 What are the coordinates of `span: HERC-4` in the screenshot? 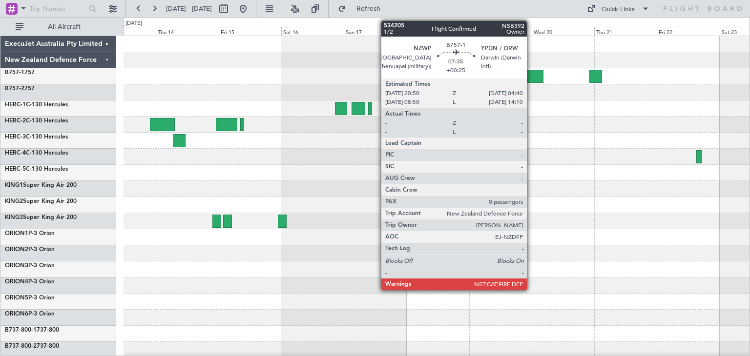 It's located at (15, 153).